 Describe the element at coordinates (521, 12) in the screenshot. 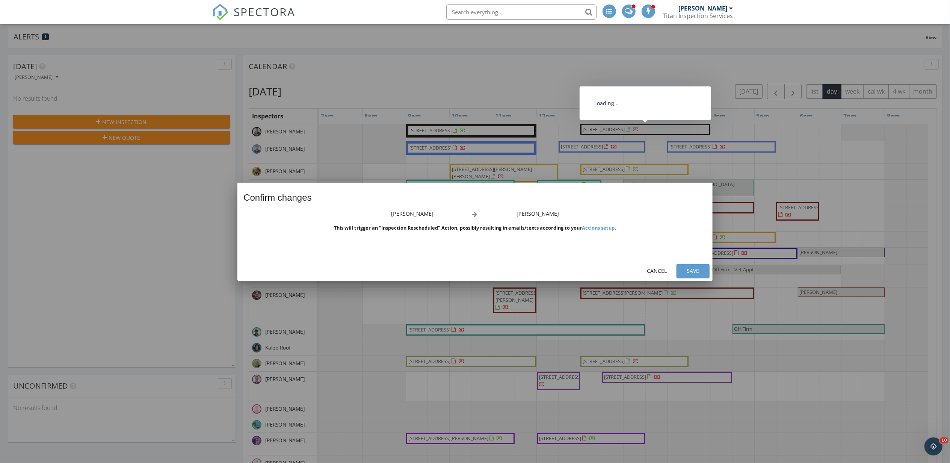

I see `input: Search everything...` at that location.